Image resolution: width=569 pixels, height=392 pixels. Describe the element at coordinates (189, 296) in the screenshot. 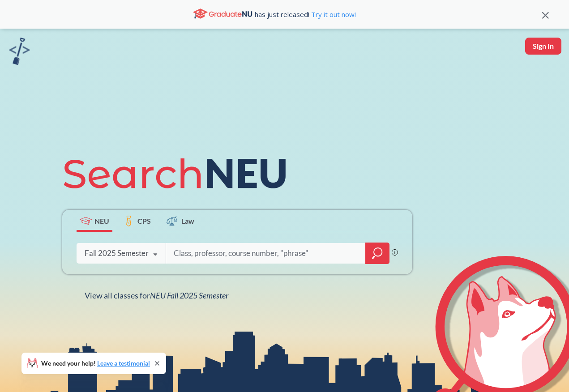

I see `span: NEU Fall 2025 Semester` at that location.